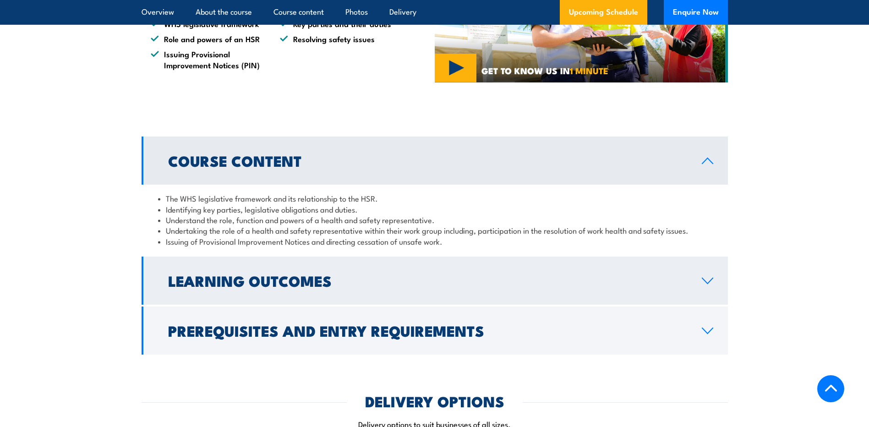 The height and width of the screenshot is (427, 869). Describe the element at coordinates (435, 198) in the screenshot. I see `li: The WHS legislative framework and its relationship to the HSR.` at that location.